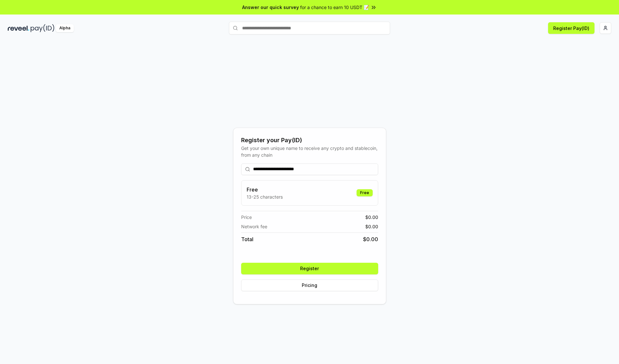 The image size is (619, 364). What do you see at coordinates (247, 239) in the screenshot?
I see `span: Total` at bounding box center [247, 239].